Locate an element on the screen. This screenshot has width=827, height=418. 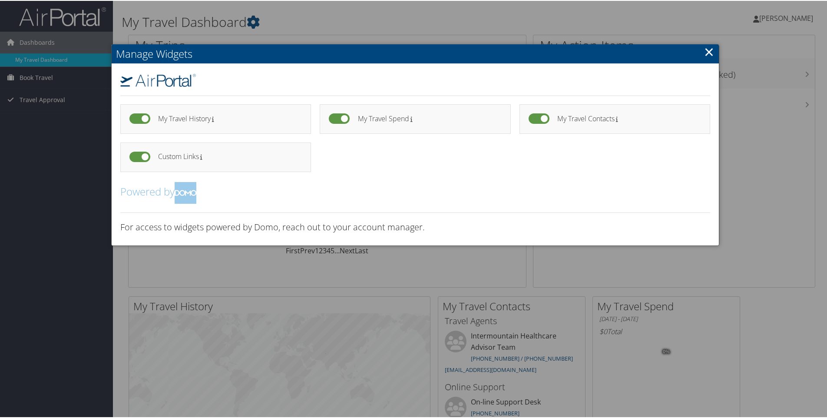
h3: For access to widgets powered by Domo, reach out to your account manager. is located at coordinates (415, 226).